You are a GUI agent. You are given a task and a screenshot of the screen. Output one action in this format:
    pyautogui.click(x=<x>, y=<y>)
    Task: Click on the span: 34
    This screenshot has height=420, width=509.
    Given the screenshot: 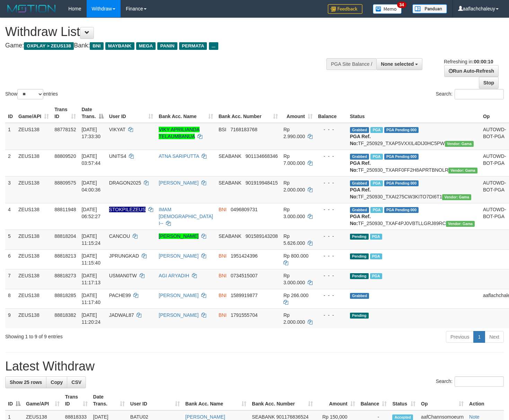 What is the action you would take?
    pyautogui.click(x=401, y=5)
    